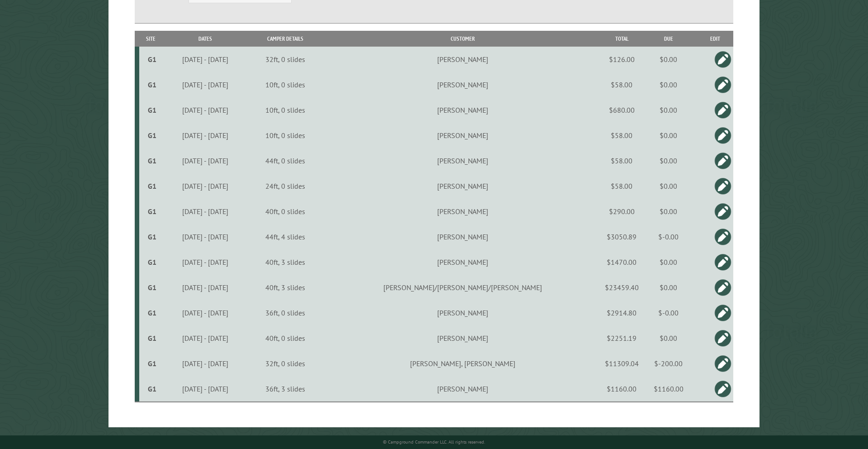  I want to click on td: $3050.89, so click(621, 237).